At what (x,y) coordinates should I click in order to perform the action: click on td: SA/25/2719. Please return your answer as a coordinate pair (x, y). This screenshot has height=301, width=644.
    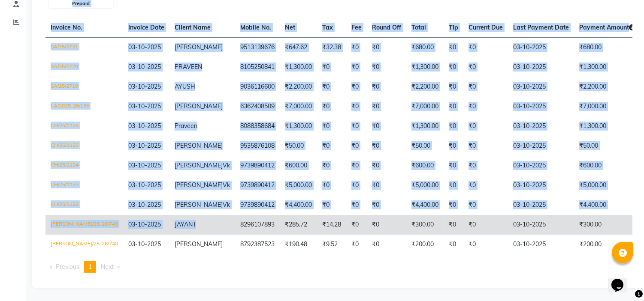
    Looking at the image, I should click on (84, 87).